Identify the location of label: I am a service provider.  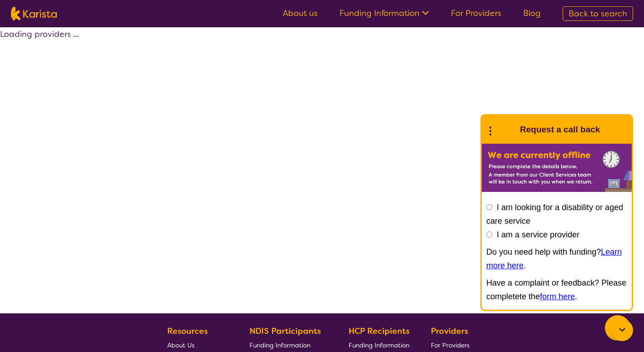
(538, 234).